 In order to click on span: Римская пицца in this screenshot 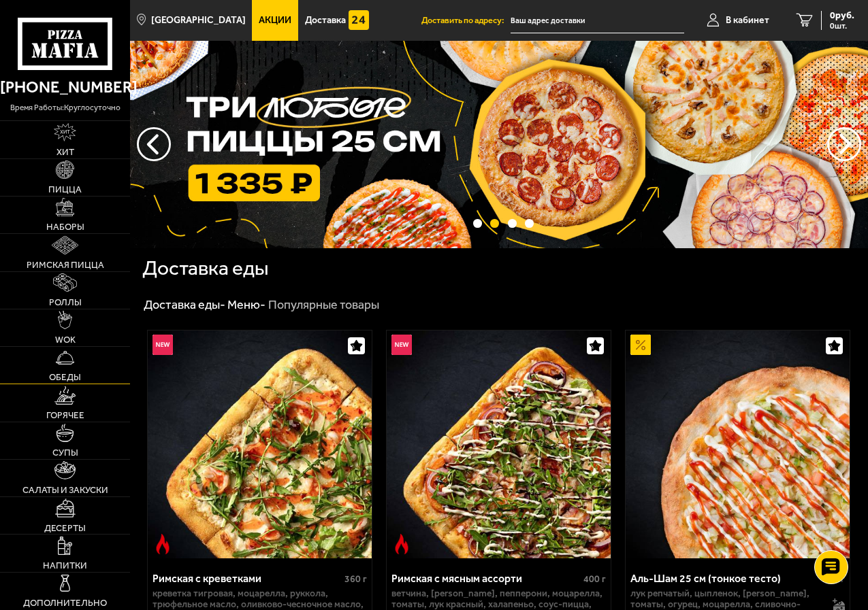, I will do `click(66, 264)`.